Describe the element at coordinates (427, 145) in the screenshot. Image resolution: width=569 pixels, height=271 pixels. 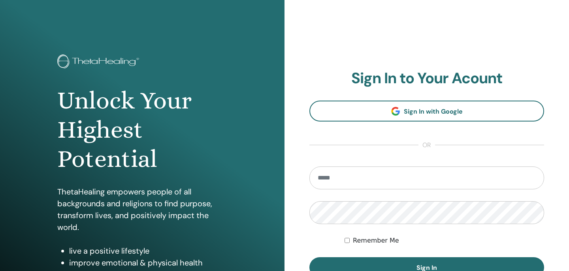
I see `span: or` at that location.